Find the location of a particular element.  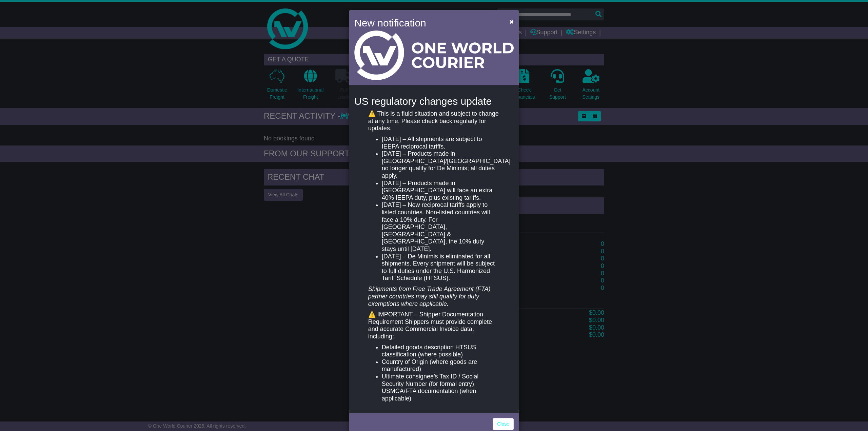

button: Close is located at coordinates (512, 21).